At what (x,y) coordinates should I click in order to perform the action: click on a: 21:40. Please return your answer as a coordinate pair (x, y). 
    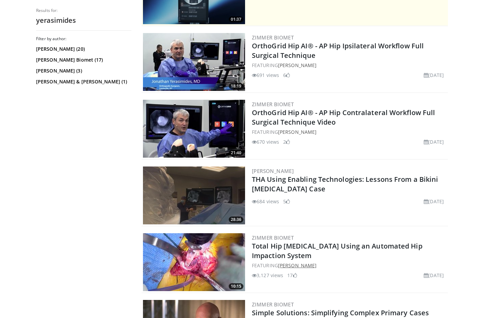
    Looking at the image, I should click on (194, 129).